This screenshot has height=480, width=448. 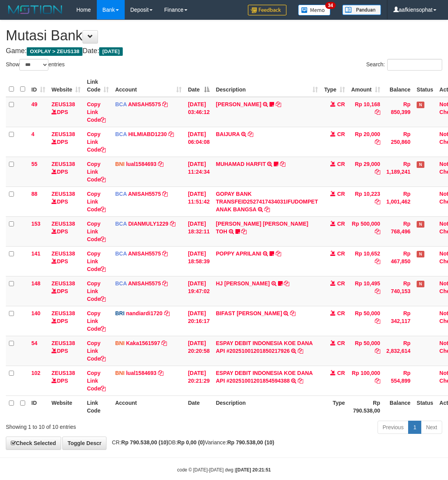 What do you see at coordinates (378, 261) in the screenshot?
I see `a: Copy Rp 10,652 to clipboard` at bounding box center [378, 261].